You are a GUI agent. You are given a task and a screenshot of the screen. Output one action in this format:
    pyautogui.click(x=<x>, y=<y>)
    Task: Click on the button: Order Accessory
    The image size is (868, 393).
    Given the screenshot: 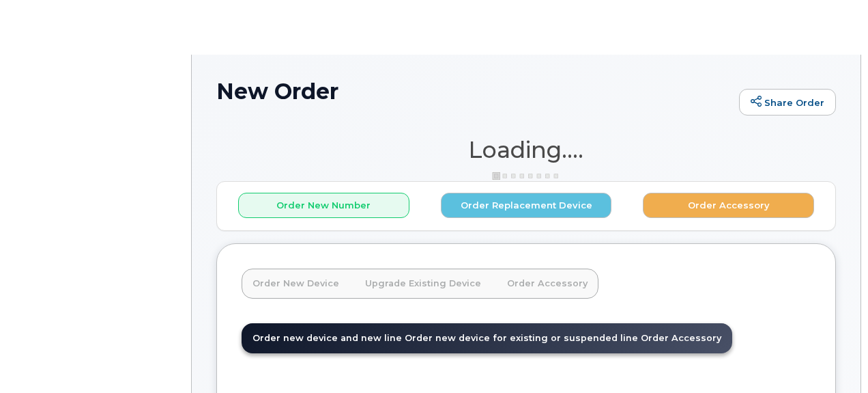 What is the action you would take?
    pyautogui.click(x=728, y=205)
    